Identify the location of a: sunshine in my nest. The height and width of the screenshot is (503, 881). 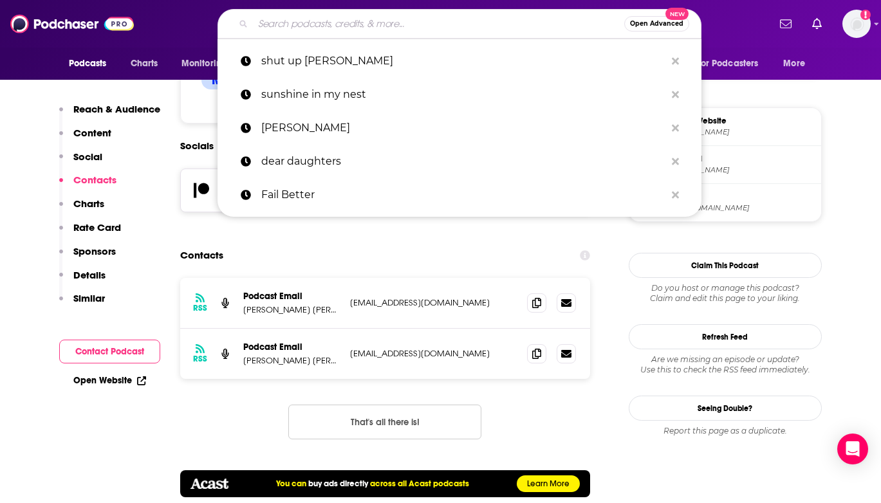
(459, 95).